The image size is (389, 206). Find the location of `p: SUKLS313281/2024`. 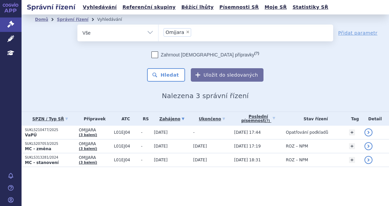

p: SUKLS313281/2024 is located at coordinates (50, 158).